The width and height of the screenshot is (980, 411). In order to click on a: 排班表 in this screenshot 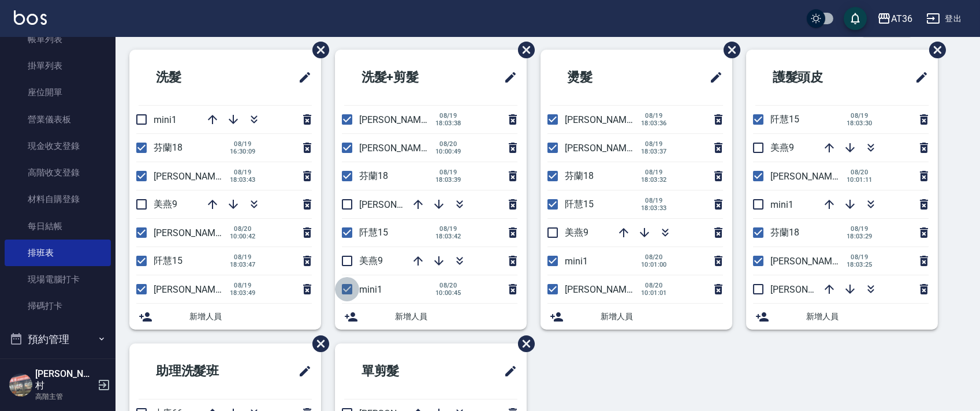, I will do `click(57, 253)`.